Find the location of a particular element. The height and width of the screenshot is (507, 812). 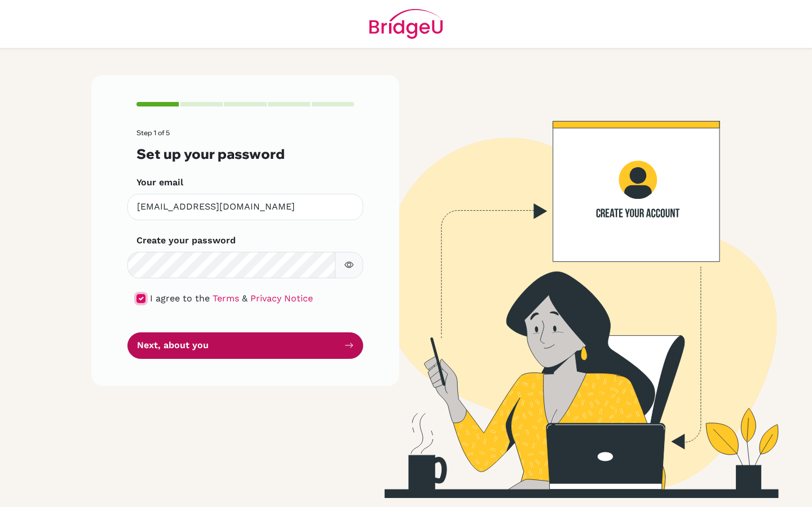

span: I agree to the is located at coordinates (180, 298).